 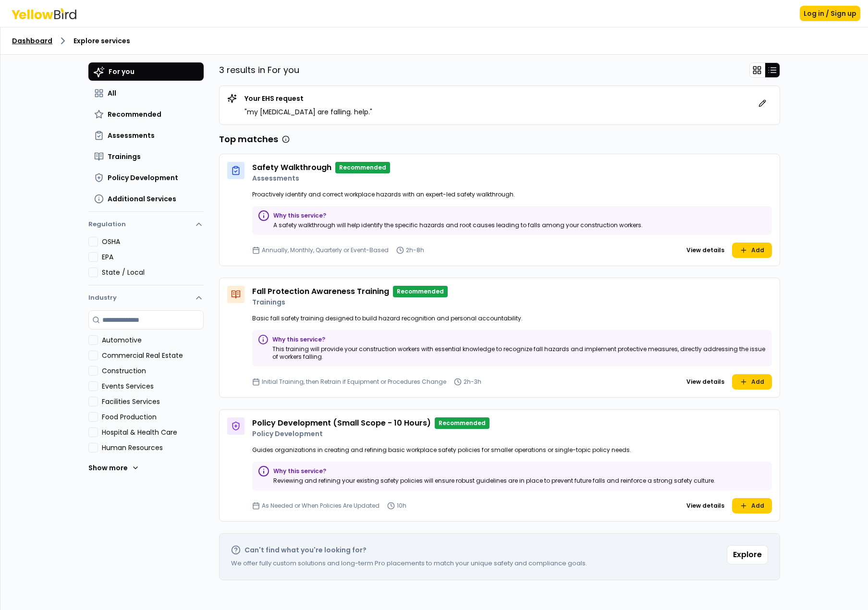 I want to click on span: Assessments, so click(x=131, y=136).